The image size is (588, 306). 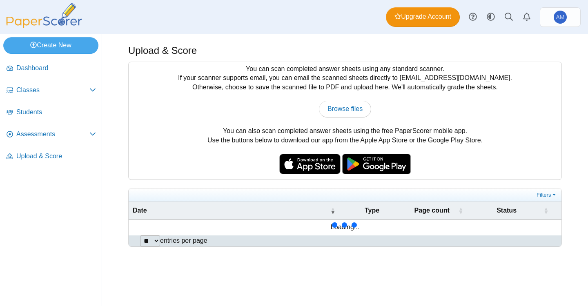 What do you see at coordinates (51, 45) in the screenshot?
I see `a: Create New` at bounding box center [51, 45].